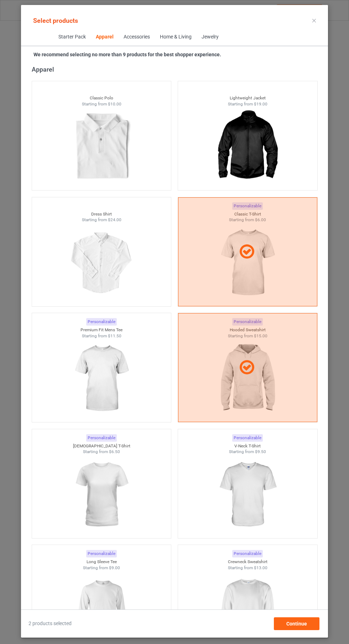  I want to click on div: Home & Living, so click(175, 37).